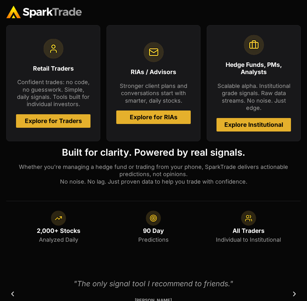 The image size is (307, 301). Describe the element at coordinates (253, 125) in the screenshot. I see `a: Explore Institutional` at that location.